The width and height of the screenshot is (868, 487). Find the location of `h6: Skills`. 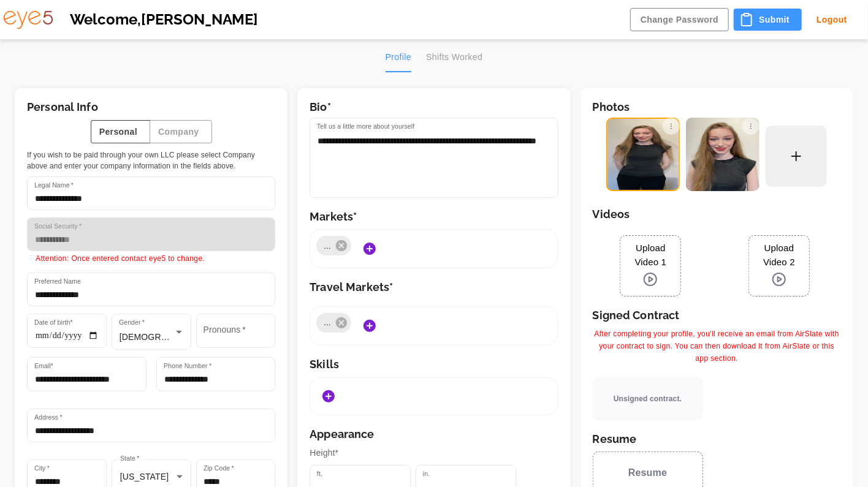

h6: Skills is located at coordinates (433, 365).